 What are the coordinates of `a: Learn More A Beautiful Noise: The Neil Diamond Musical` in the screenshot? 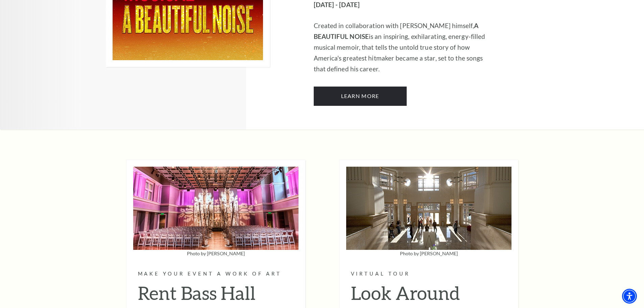 It's located at (360, 96).